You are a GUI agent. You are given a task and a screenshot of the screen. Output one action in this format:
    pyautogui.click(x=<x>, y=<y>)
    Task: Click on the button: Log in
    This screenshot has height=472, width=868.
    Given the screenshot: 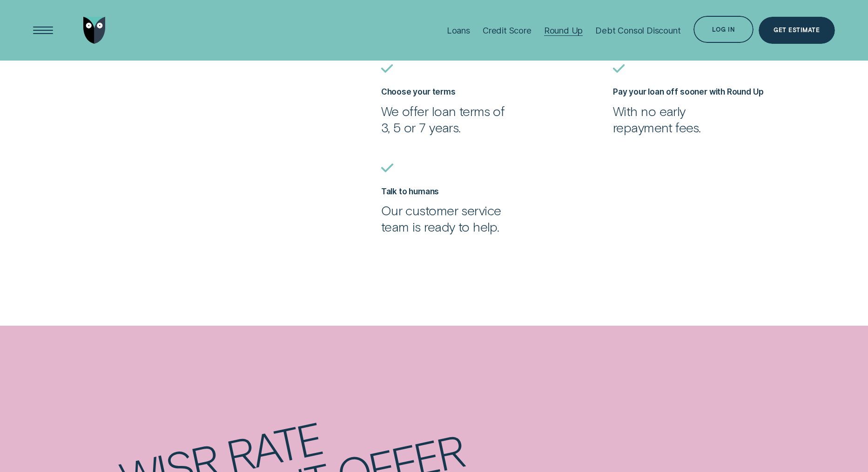 What is the action you would take?
    pyautogui.click(x=724, y=30)
    